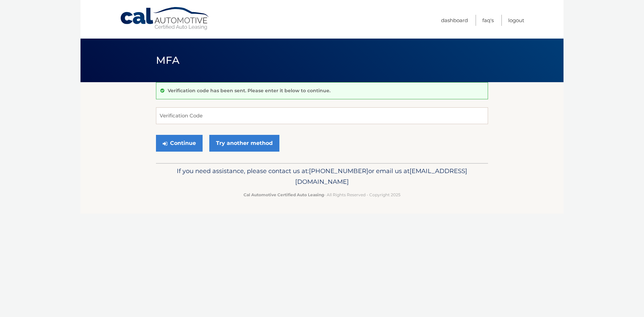 This screenshot has height=317, width=644. What do you see at coordinates (322, 176) in the screenshot?
I see `p: If you need assistance, please contact us at: or email us at` at bounding box center [322, 176].